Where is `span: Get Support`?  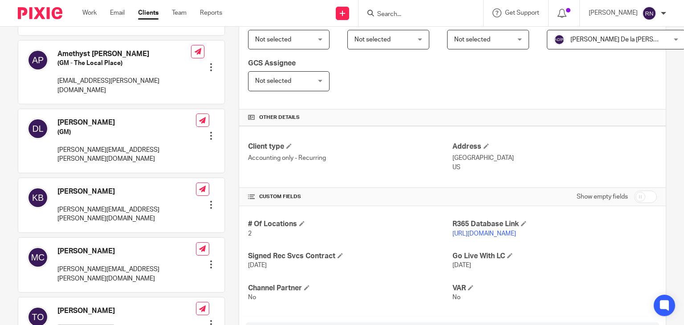
span: Get Support is located at coordinates (522, 13).